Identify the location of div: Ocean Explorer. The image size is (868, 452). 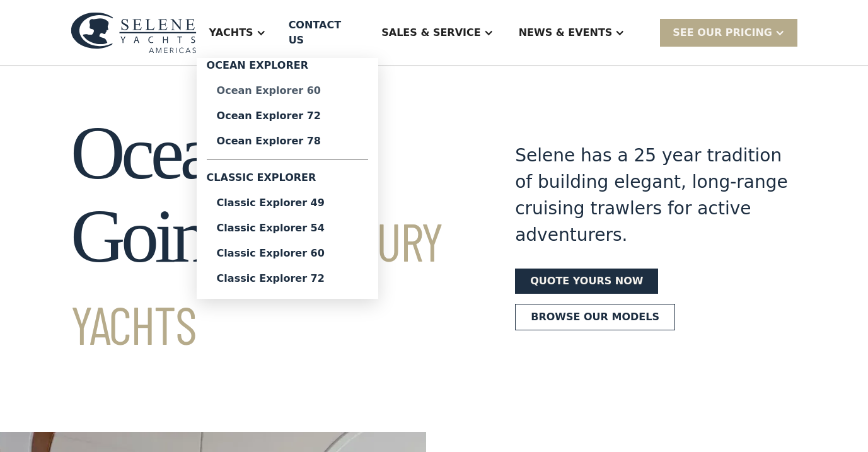
(288, 68).